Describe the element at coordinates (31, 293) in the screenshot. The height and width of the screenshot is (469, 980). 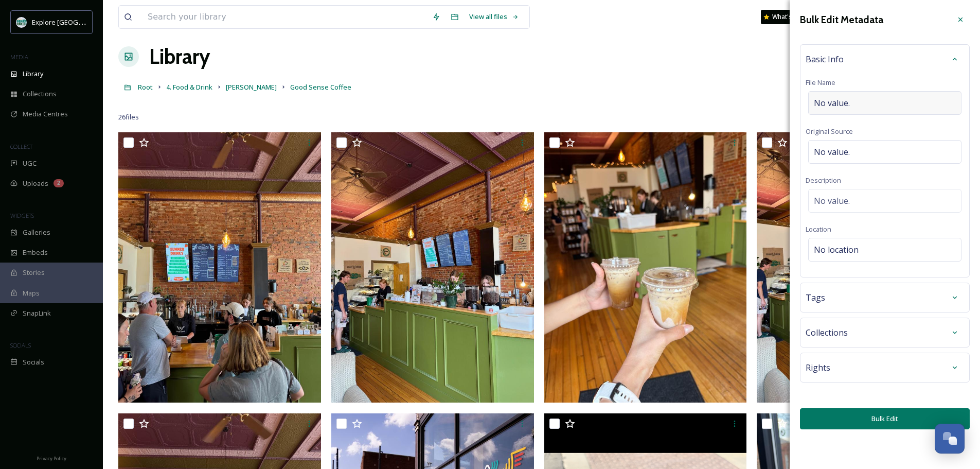
I see `span: Maps` at that location.